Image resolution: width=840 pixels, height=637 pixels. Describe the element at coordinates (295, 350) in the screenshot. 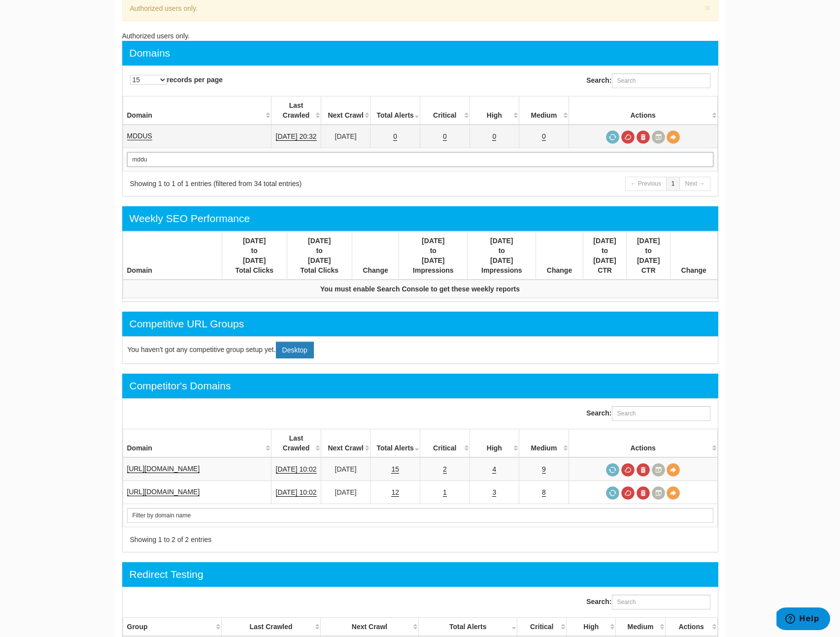

I see `a: Desktop` at that location.